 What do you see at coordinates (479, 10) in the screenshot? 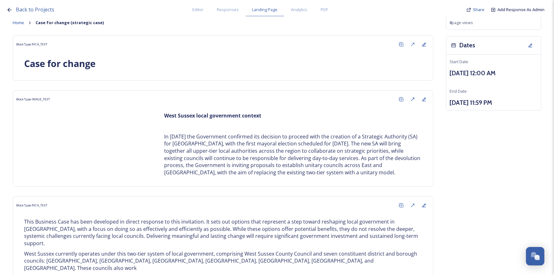
I see `span: Share` at bounding box center [479, 10].